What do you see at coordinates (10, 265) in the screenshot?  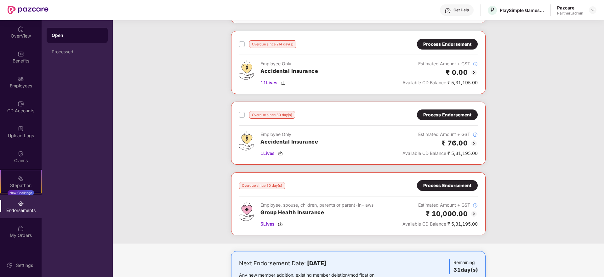 I see `img: svg+xml;base64,PHN2ZyBpZD0iU2V0dGluZy0yMHgyMCIgeG1sbnM9Imh0dHA6Ly93d3cudzMub3JnLzIwMDAvc3ZnIiB3aW...` at bounding box center [10, 265].